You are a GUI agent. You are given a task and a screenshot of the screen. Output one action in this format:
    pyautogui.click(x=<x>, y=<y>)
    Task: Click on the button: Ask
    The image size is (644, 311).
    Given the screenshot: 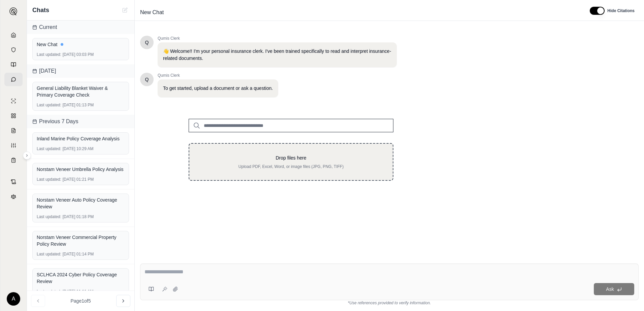 What is the action you would take?
    pyautogui.click(x=614, y=289)
    